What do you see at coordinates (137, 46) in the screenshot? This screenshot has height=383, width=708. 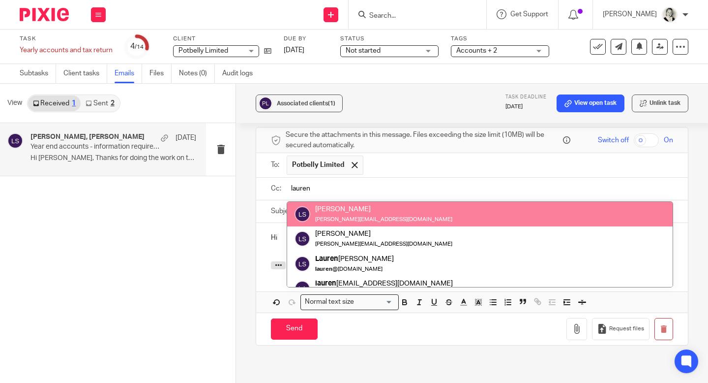 I see `div: 4` at bounding box center [137, 46].